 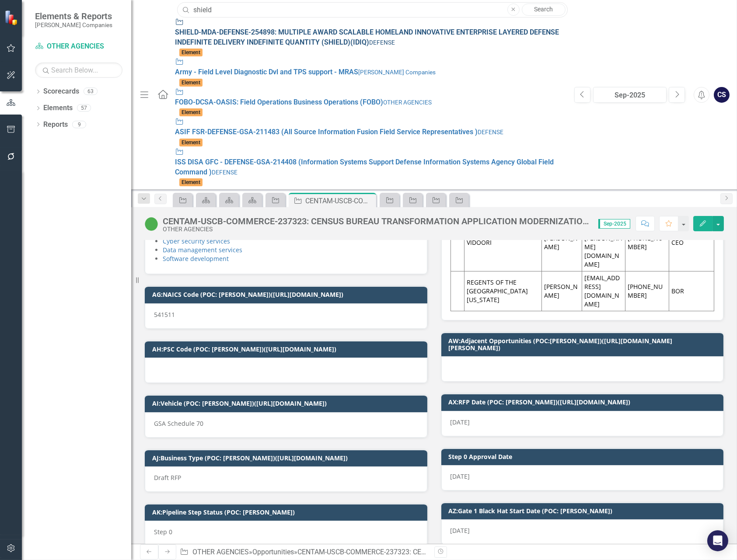 I want to click on span: Step 0, so click(x=163, y=532).